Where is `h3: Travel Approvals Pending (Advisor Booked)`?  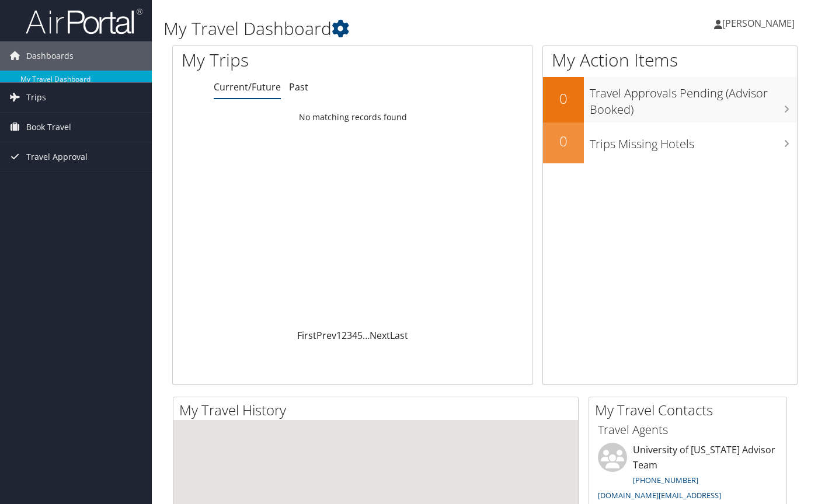 h3: Travel Approvals Pending (Advisor Booked) is located at coordinates (694, 99).